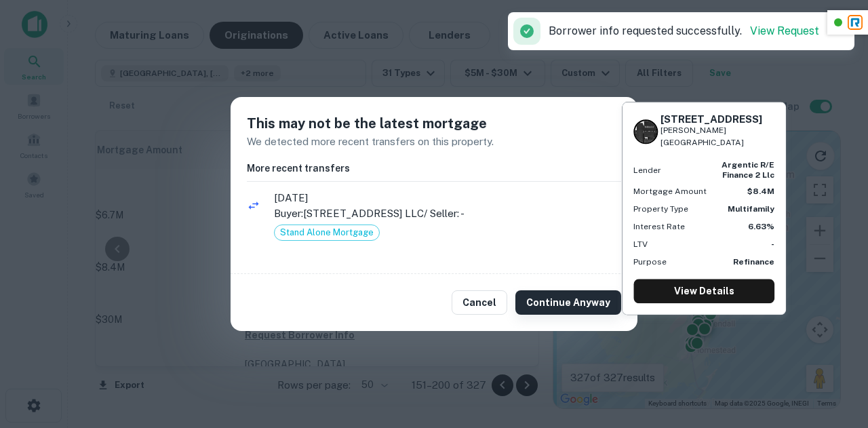 The width and height of the screenshot is (868, 428). What do you see at coordinates (660, 209) in the screenshot?
I see `p: Property Type` at bounding box center [660, 209].